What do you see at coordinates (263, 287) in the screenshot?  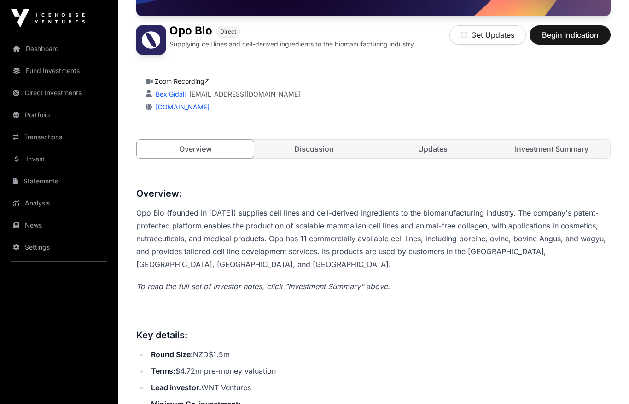 I see `em: To read the full set of investor notes, click "Investment Summary" above.` at bounding box center [263, 287].